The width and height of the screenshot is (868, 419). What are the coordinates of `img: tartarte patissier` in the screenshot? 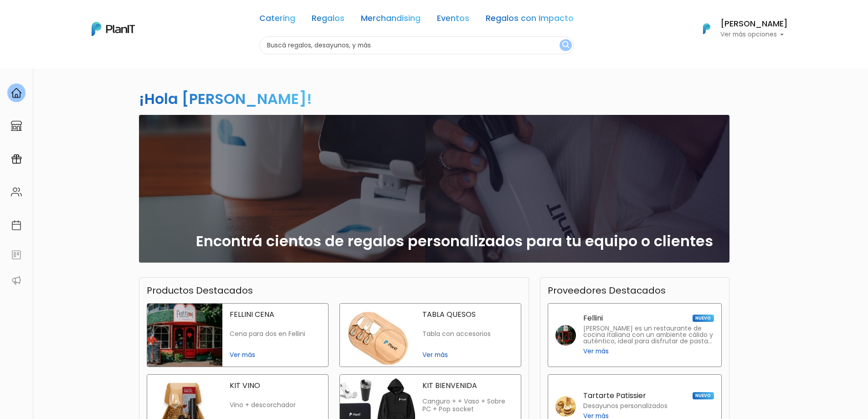 It's located at (565, 406).